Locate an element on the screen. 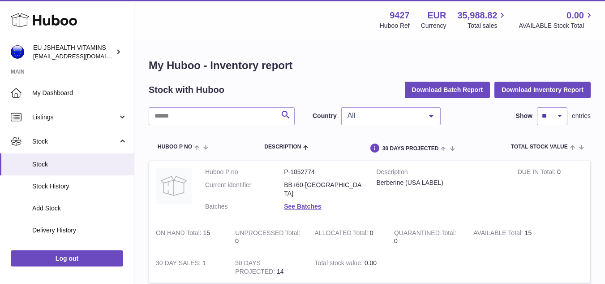 The height and width of the screenshot is (284, 605). div: Berberine (USA LABEL) is located at coordinates (441, 182).